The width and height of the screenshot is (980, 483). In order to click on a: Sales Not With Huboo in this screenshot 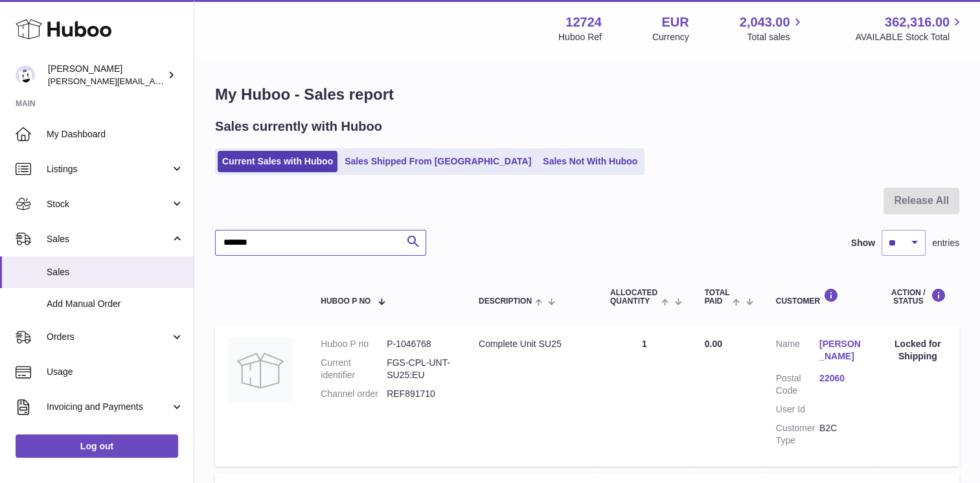, I will do `click(590, 161)`.